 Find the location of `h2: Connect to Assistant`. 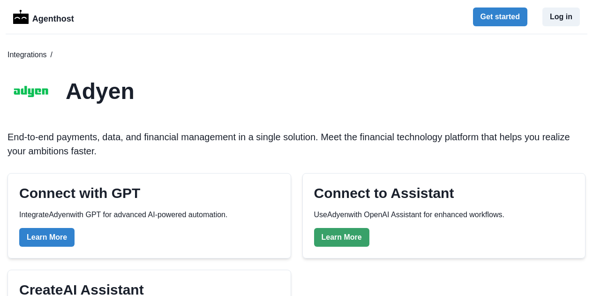

h2: Connect to Assistant is located at coordinates (384, 193).